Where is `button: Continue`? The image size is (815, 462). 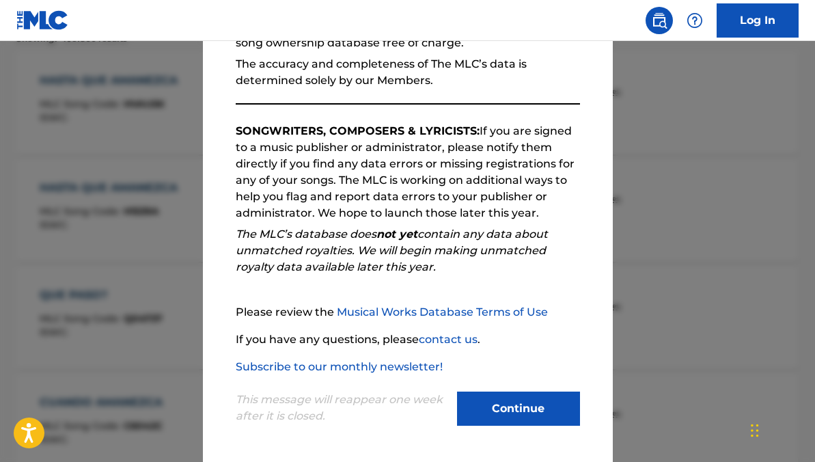 button: Continue is located at coordinates (518, 408).